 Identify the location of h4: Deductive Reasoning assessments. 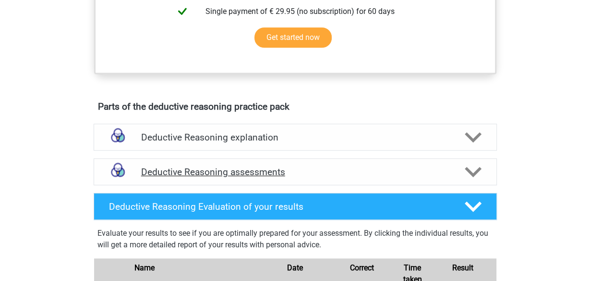
(295, 172).